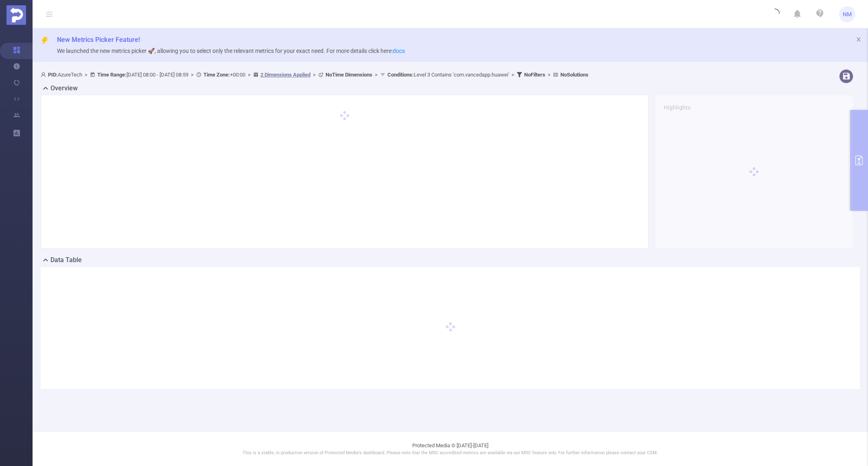 This screenshot has width=868, height=466. What do you see at coordinates (286, 74) in the screenshot?
I see `u: 2 Dimensions Applied` at bounding box center [286, 74].